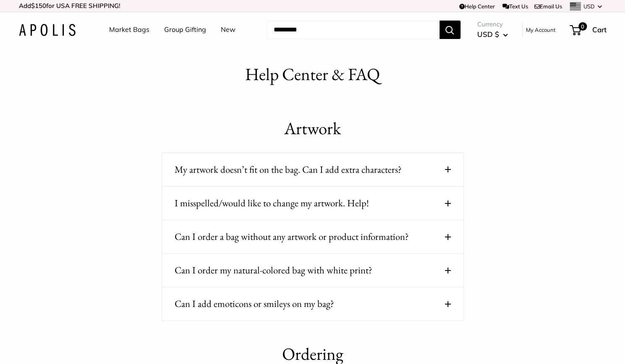  Describe the element at coordinates (353, 30) in the screenshot. I see `input: Search...` at that location.